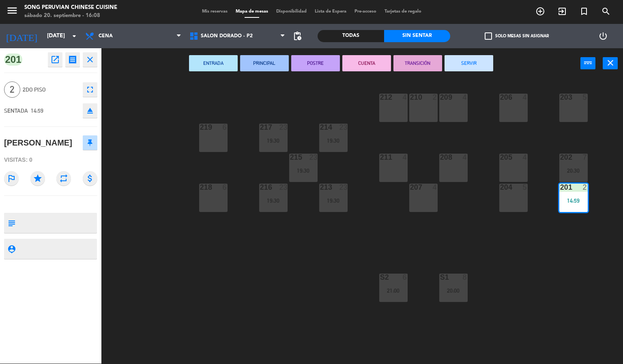 The image size is (623, 364). I want to click on div: 205, so click(500, 157).